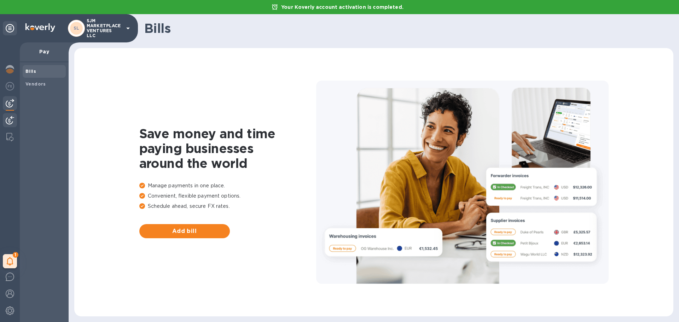 The height and width of the screenshot is (322, 679). What do you see at coordinates (228, 148) in the screenshot?
I see `h1: Save money and time paying businesses around the world` at bounding box center [228, 148].